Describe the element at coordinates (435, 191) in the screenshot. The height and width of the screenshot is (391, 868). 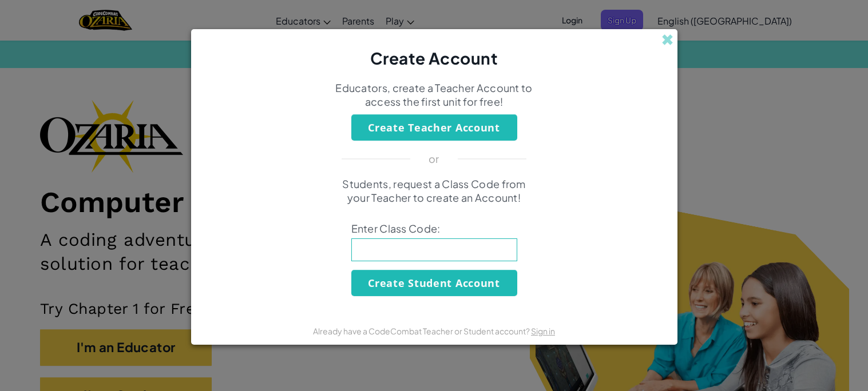
I see `p: Students, request a Class Code from your Teacher to create an Account!` at that location.